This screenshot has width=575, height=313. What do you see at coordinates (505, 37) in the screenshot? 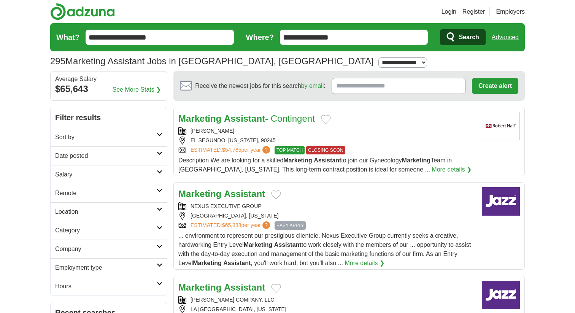
I see `a: Advanced` at bounding box center [505, 37].